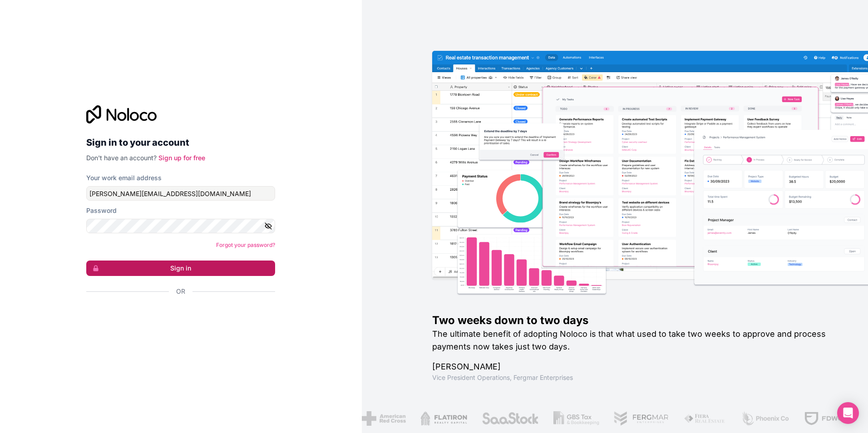 The image size is (868, 433). What do you see at coordinates (639, 419) in the screenshot?
I see `img: /assets/fergmar-CudnrXN5.png` at bounding box center [639, 419].